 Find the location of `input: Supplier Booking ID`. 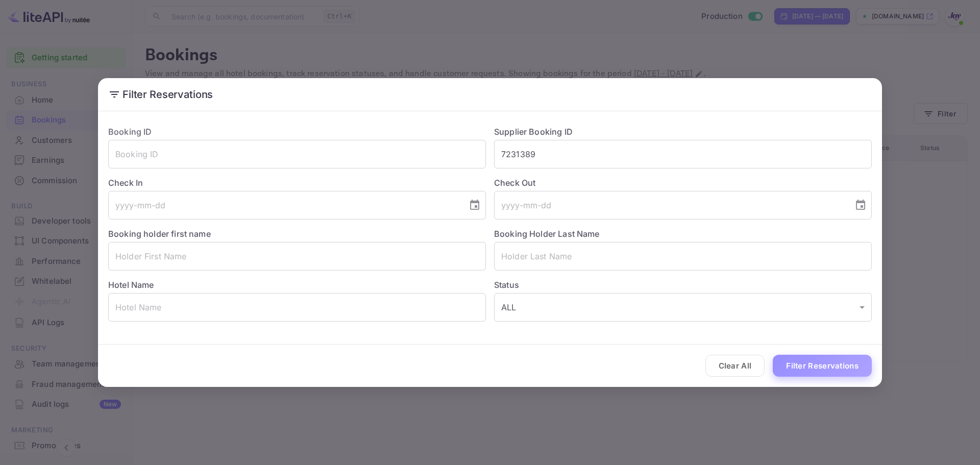

input: Supplier Booking ID is located at coordinates (683, 154).